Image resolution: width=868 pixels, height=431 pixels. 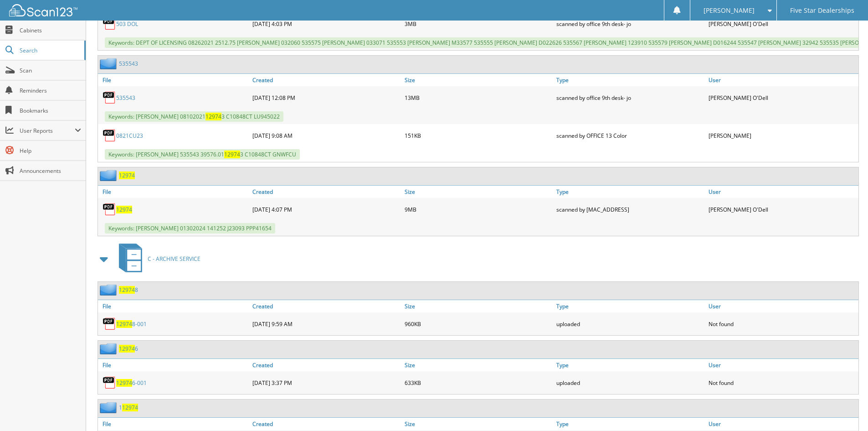 What do you see at coordinates (50, 70) in the screenshot?
I see `span: Scan` at bounding box center [50, 70].